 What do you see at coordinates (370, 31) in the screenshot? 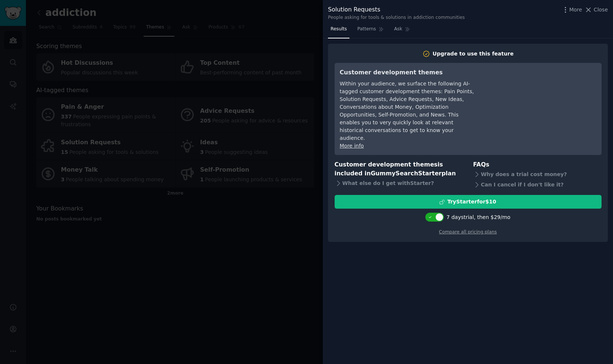
I see `a: Patterns` at bounding box center [370, 31].